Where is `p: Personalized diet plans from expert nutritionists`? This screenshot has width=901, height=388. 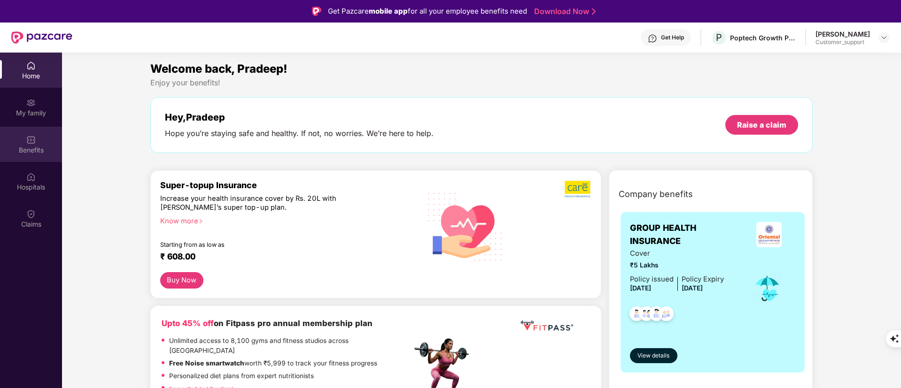 p: Personalized diet plans from expert nutritionists is located at coordinates (241, 377).